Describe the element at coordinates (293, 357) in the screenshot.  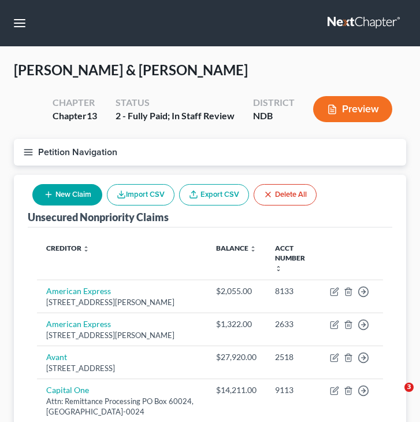
I see `div: 2518` at that location.